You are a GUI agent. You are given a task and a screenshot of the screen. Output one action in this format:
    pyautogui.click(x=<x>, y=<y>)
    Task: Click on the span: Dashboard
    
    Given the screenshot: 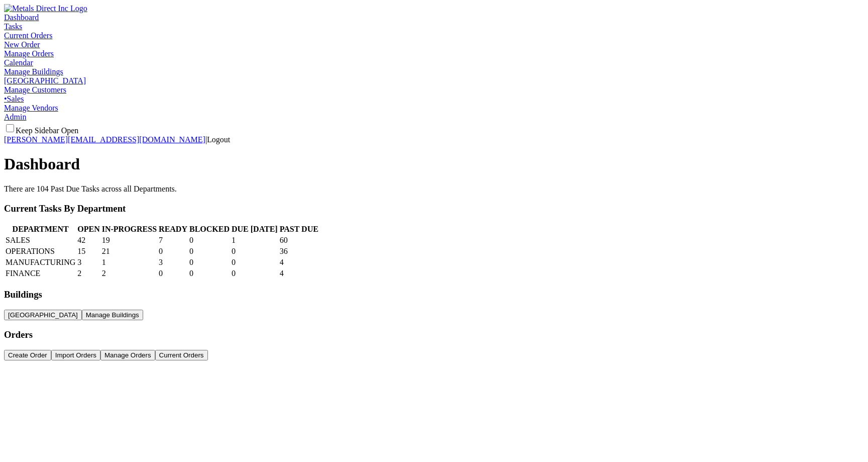 What is the action you would take?
    pyautogui.click(x=21, y=17)
    